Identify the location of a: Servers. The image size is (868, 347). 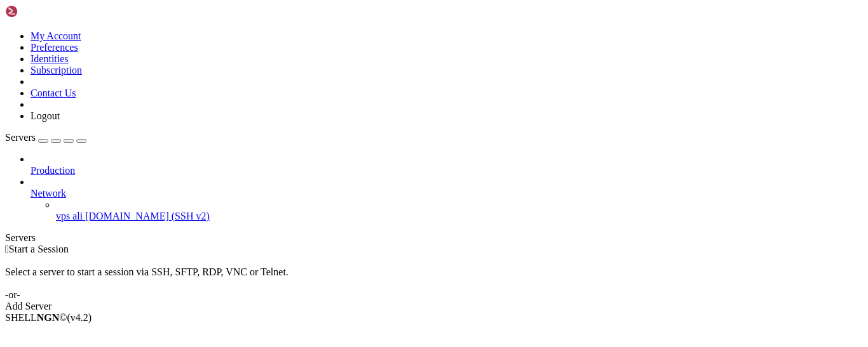
(46, 137).